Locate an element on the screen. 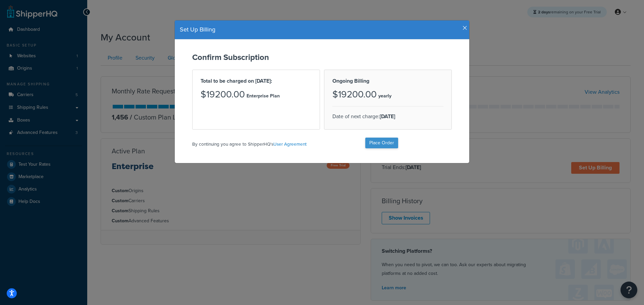  p: yearly is located at coordinates (385, 96).